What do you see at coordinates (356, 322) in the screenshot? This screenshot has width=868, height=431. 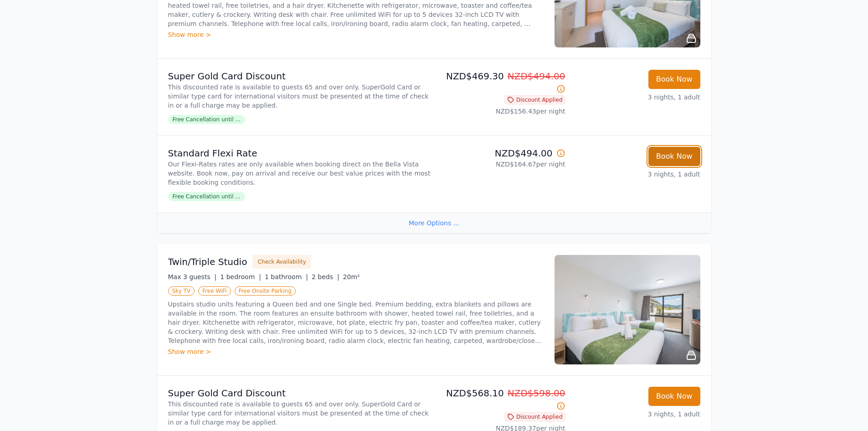 I see `p: Upstairs studio units featuring a Queen bed and one Single bed. Premium bedding, extra blankets a...` at bounding box center [356, 322].